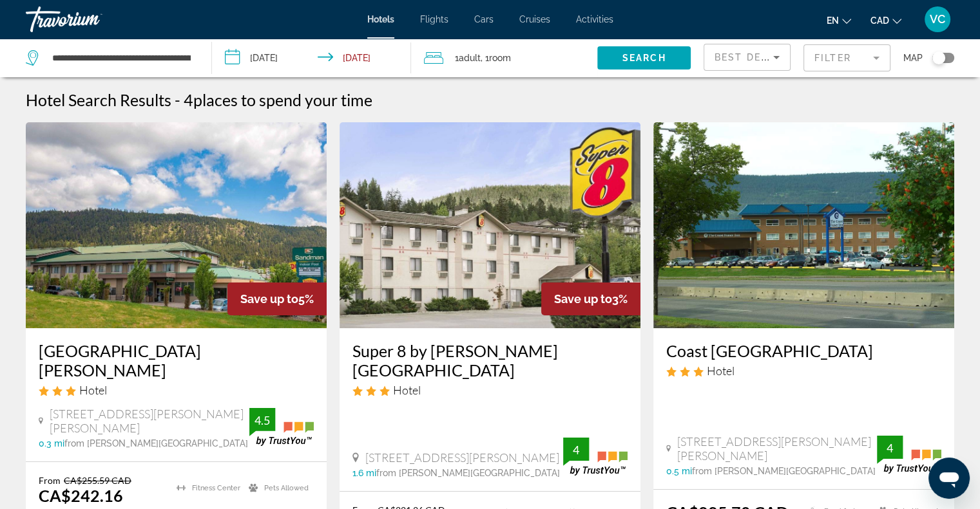  Describe the element at coordinates (534, 19) in the screenshot. I see `span: Cruises` at that location.